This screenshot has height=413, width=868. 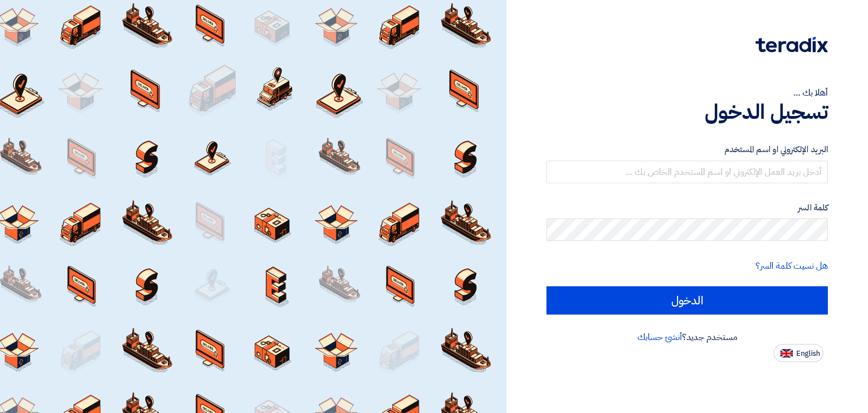 What do you see at coordinates (688, 149) in the screenshot?
I see `label: البريد الإلكتروني او اسم المستخدم` at bounding box center [688, 149].